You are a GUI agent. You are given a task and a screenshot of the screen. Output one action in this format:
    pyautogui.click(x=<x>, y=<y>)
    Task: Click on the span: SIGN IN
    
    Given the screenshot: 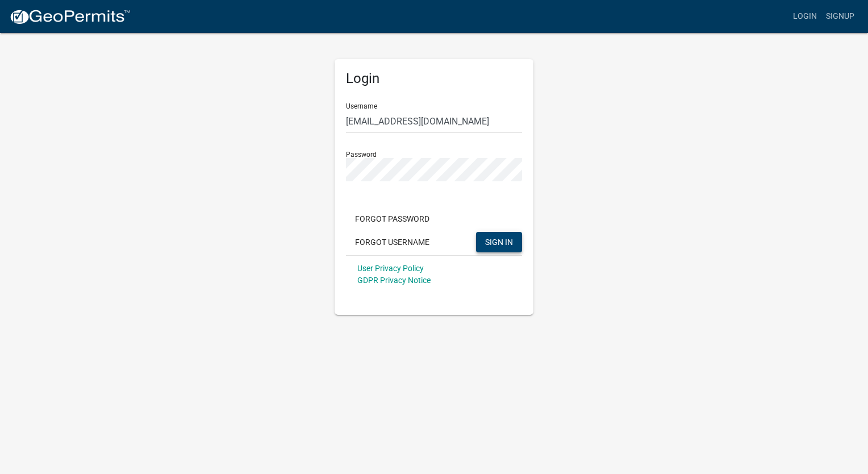 What is the action you would take?
    pyautogui.click(x=499, y=242)
    